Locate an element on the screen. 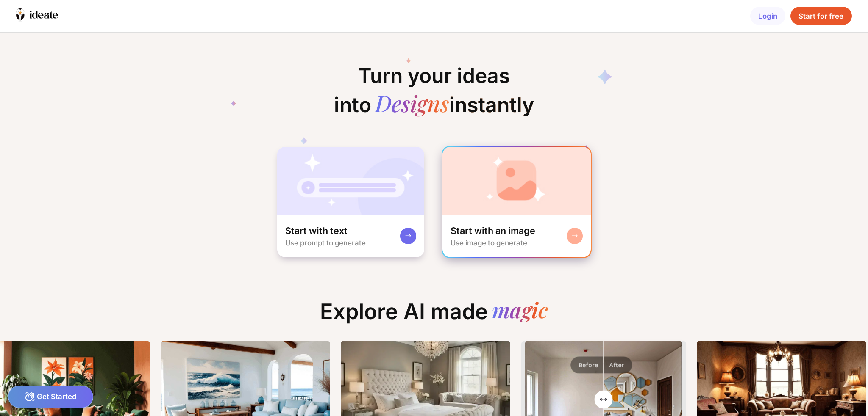 This screenshot has width=868, height=416. img: startWithTextCardBg.jpg is located at coordinates (351, 181).